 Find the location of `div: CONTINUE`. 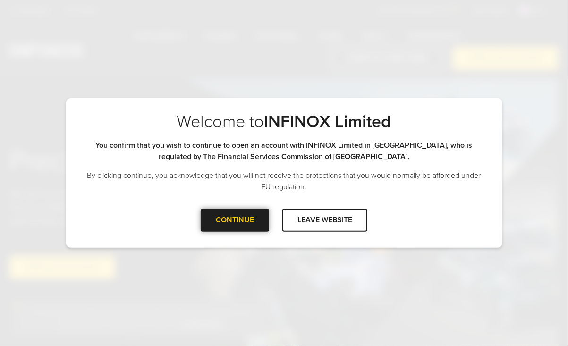

div: CONTINUE is located at coordinates (235, 220).